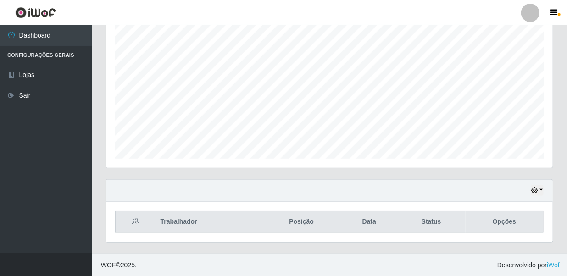  What do you see at coordinates (528, 265) in the screenshot?
I see `span: Desenvolvido por` at bounding box center [528, 265].